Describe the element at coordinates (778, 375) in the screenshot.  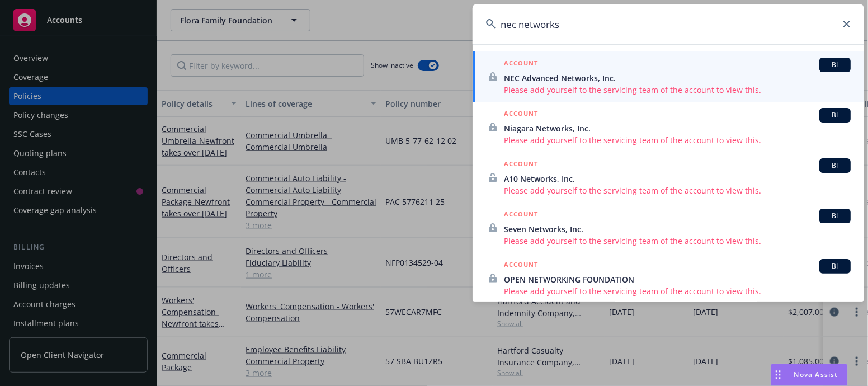
I see `div: Drag to move` at that location.